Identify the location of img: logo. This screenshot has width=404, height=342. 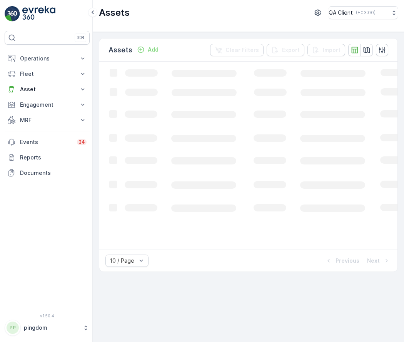
(12, 14).